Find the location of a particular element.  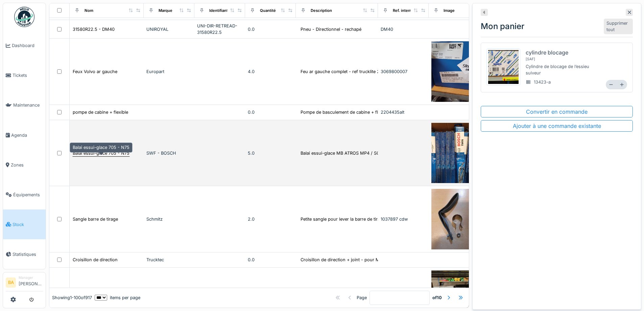

span: Statistiques is located at coordinates (28, 254).